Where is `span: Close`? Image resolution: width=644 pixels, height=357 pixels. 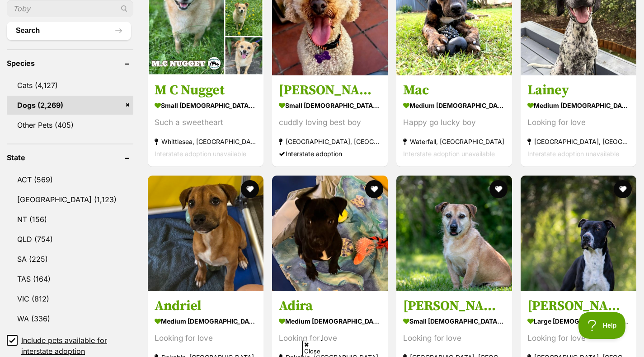 span: Close is located at coordinates (312, 348).